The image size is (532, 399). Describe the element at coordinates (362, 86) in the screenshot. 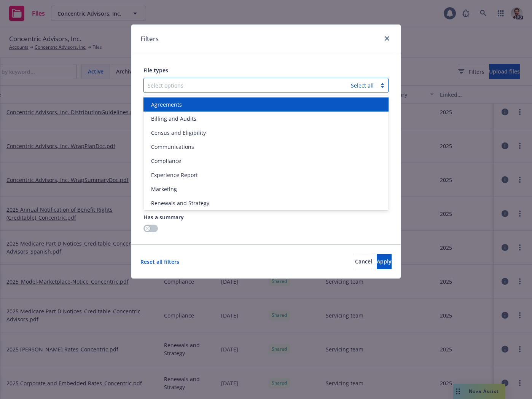

I see `a: Select all` at that location.